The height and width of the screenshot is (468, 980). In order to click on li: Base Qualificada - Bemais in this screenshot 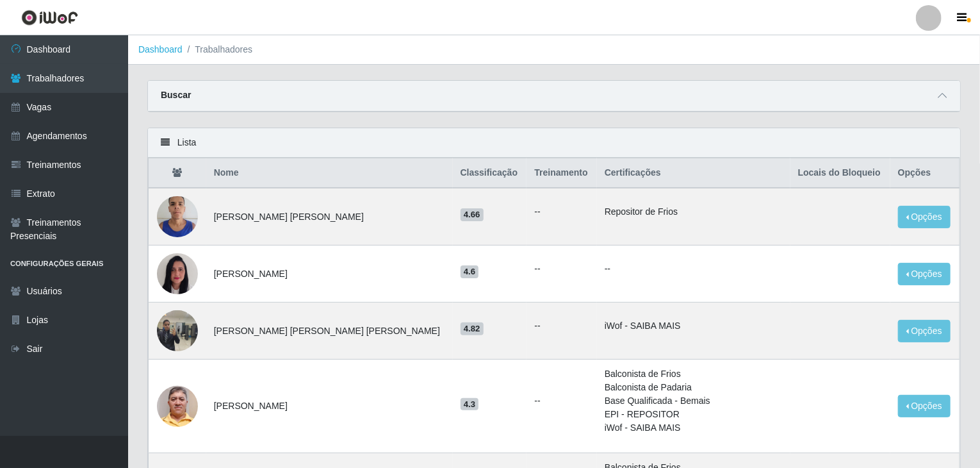, I will do `click(694, 401)`.